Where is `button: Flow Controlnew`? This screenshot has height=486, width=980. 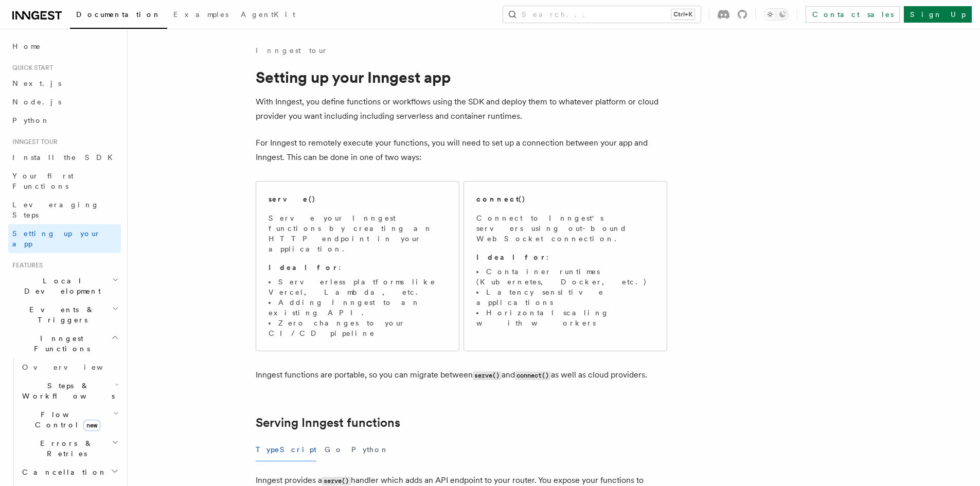
button: Flow Controlnew is located at coordinates (70, 420).